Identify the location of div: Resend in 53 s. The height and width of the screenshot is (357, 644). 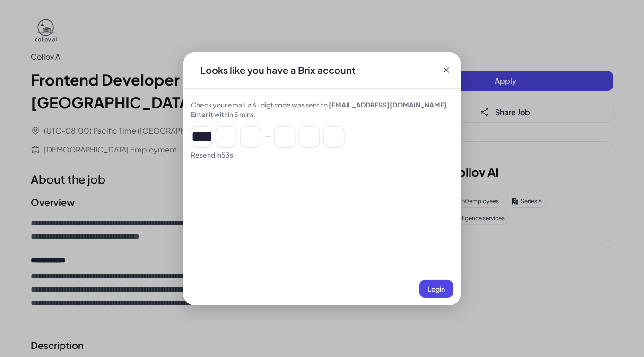
(322, 155).